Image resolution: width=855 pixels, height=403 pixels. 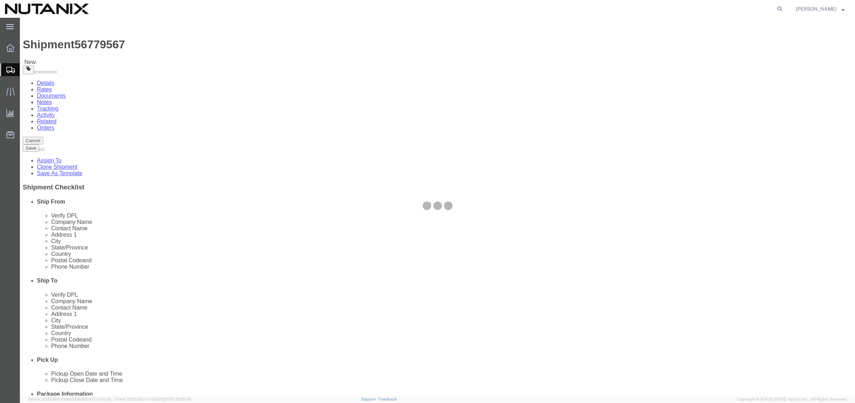 I want to click on span: Stephanie Guadron, so click(x=816, y=9).